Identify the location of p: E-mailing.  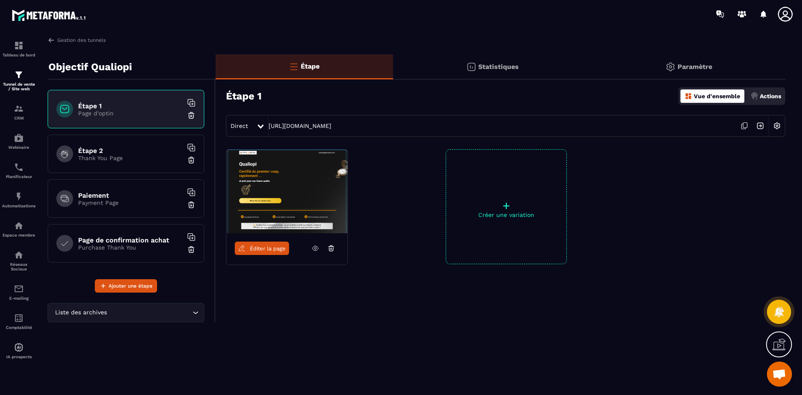
(19, 298).